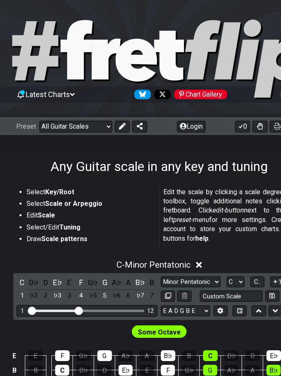 The width and height of the screenshot is (281, 376). I want to click on td: E, so click(15, 355).